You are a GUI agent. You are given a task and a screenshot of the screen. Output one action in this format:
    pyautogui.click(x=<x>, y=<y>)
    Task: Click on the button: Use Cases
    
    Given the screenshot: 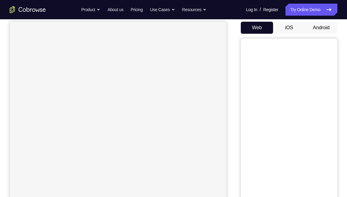 What is the action you would take?
    pyautogui.click(x=162, y=10)
    